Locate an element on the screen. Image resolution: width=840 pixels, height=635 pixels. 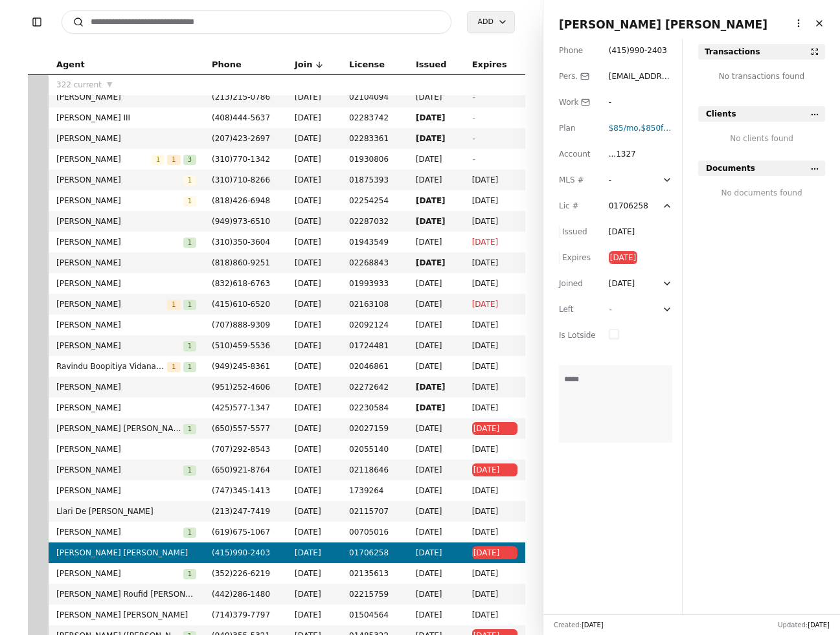
span: ( 650 ) 557 - 5577 is located at coordinates (241, 428).